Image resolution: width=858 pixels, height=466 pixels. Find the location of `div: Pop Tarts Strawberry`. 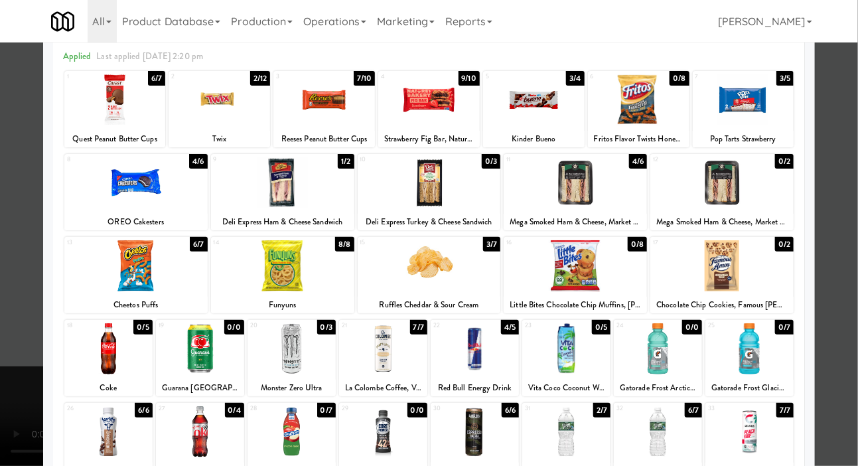

div: Pop Tarts Strawberry is located at coordinates (743, 139).